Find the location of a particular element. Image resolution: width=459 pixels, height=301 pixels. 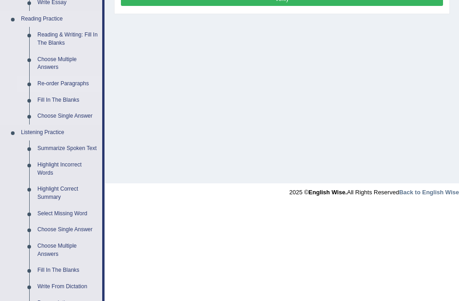

a: Highlight Correct Summary is located at coordinates (67, 193).